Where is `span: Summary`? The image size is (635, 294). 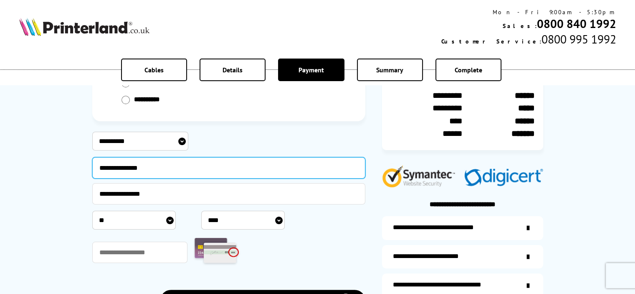 span: Summary is located at coordinates (390, 70).